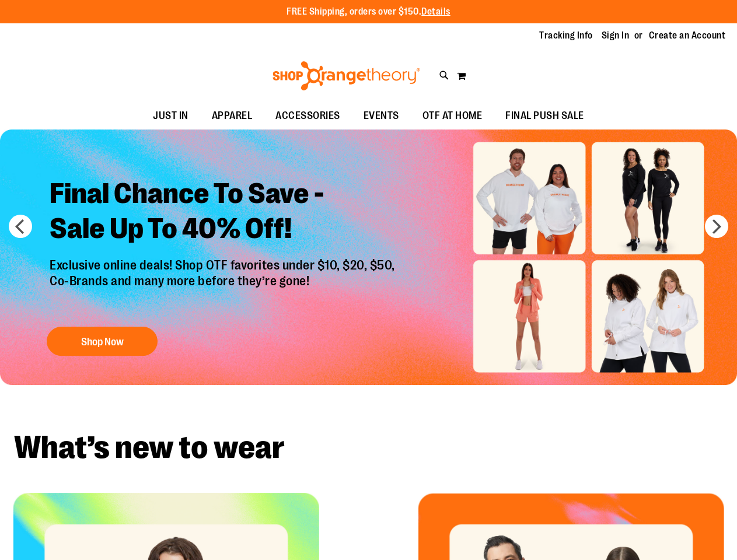 This screenshot has width=737, height=560. What do you see at coordinates (436, 12) in the screenshot?
I see `a: Details` at bounding box center [436, 12].